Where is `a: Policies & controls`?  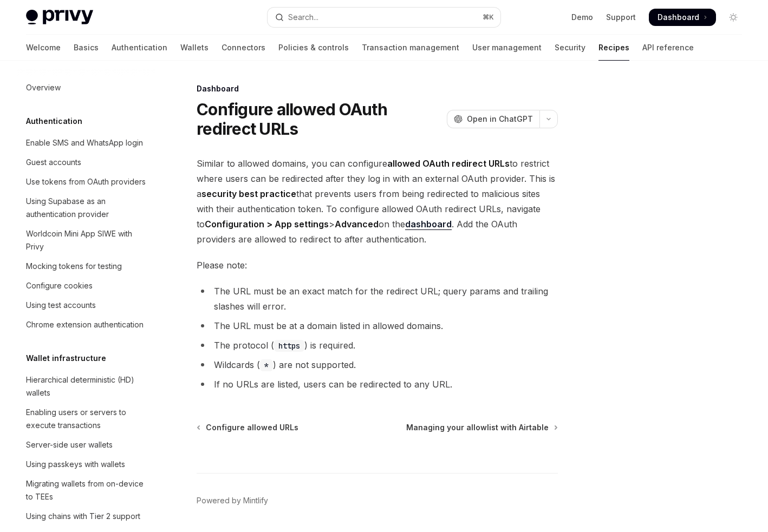
a: Policies & controls is located at coordinates (314, 47).